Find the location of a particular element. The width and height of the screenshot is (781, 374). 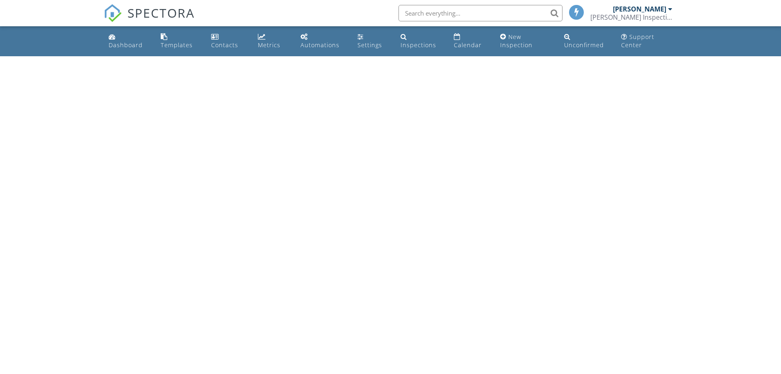

div: Dashboard is located at coordinates (126, 45).